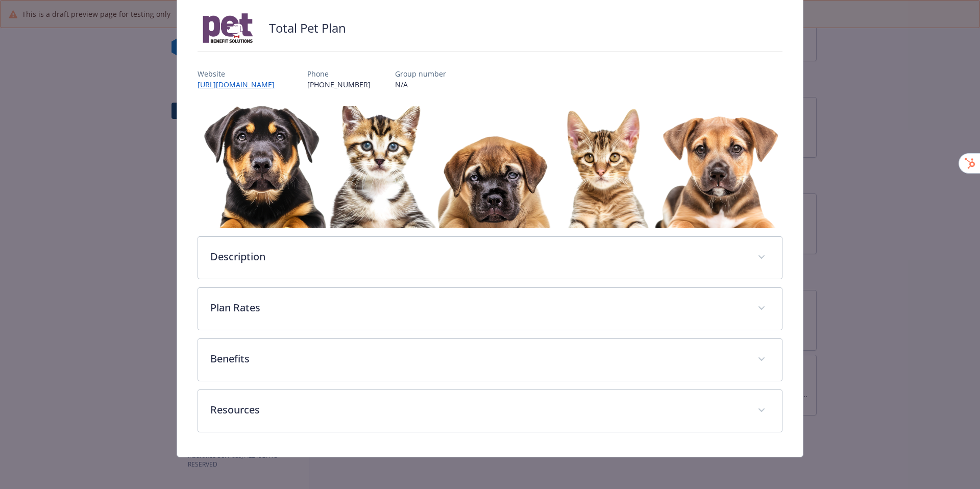  I want to click on p: N/A, so click(421, 85).